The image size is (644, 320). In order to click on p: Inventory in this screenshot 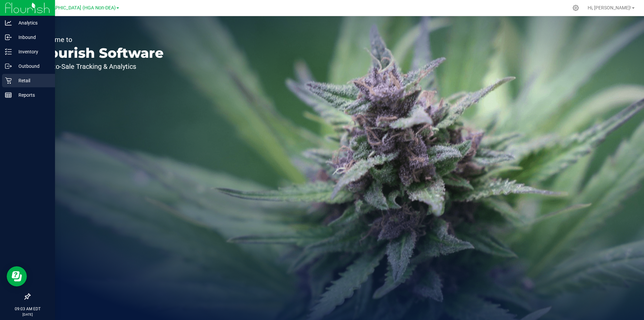, I will do `click(32, 52)`.